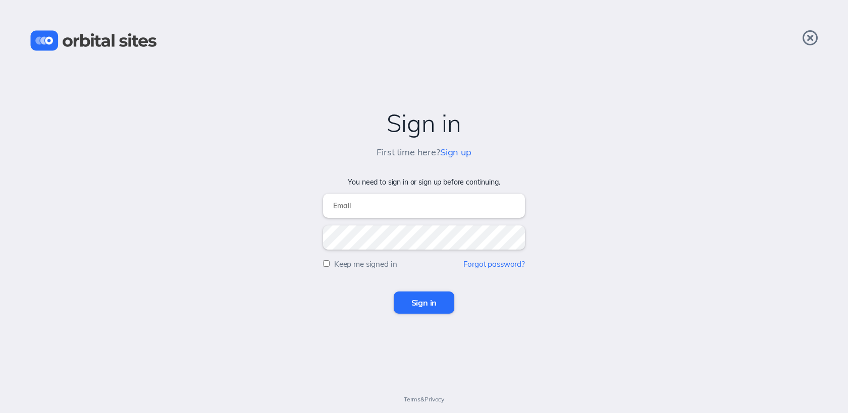  What do you see at coordinates (412, 399) in the screenshot?
I see `a: Terms` at bounding box center [412, 399].